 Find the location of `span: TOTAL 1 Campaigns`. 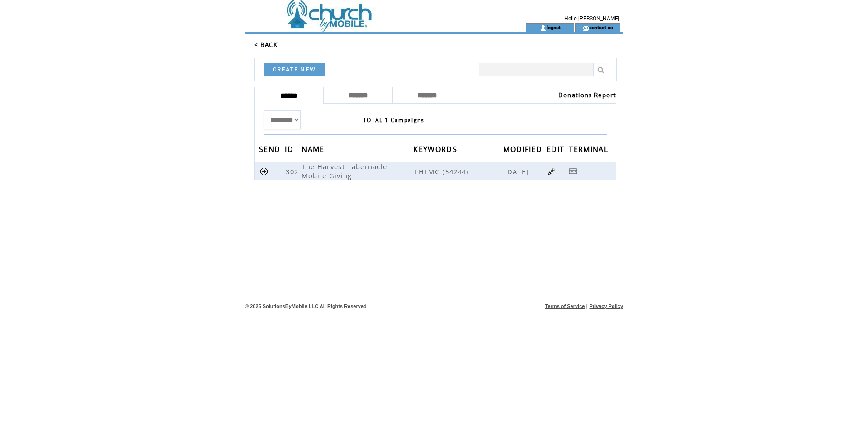

span: TOTAL 1 Campaigns is located at coordinates (394, 120).